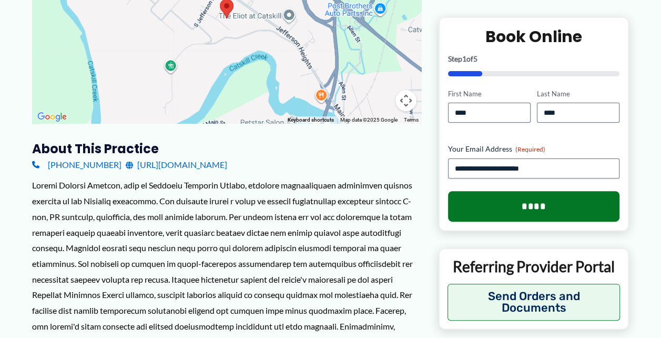 This screenshot has height=338, width=661. Describe the element at coordinates (578, 94) in the screenshot. I see `label: Last Name` at that location.